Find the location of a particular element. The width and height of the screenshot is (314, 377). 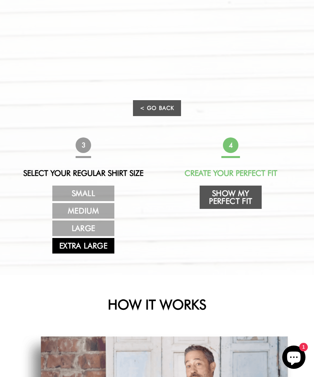

h2: Create Your Perfect Fit is located at coordinates (231, 173).